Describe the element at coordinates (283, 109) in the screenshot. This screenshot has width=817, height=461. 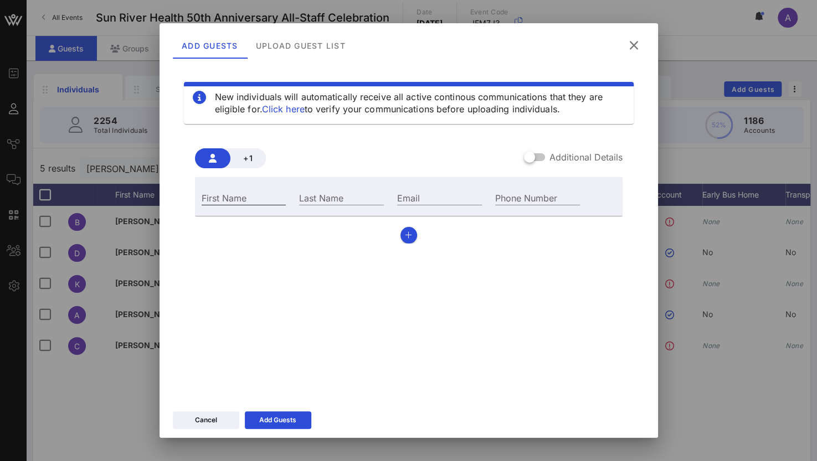
I see `a: Click here` at that location.